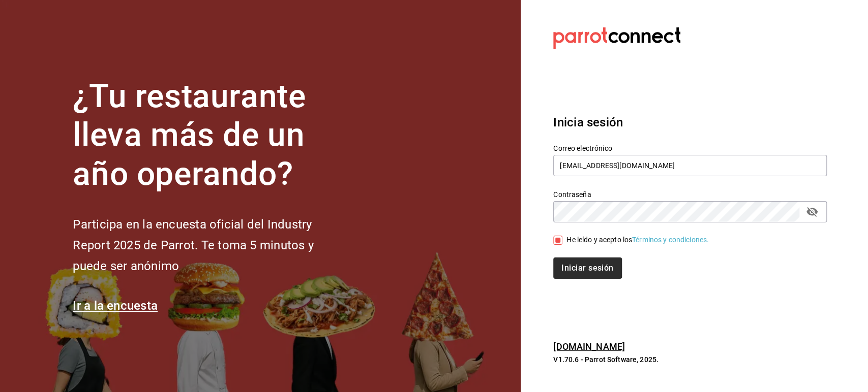 The image size is (868, 392). I want to click on a: Términos y condiciones., so click(670, 240).